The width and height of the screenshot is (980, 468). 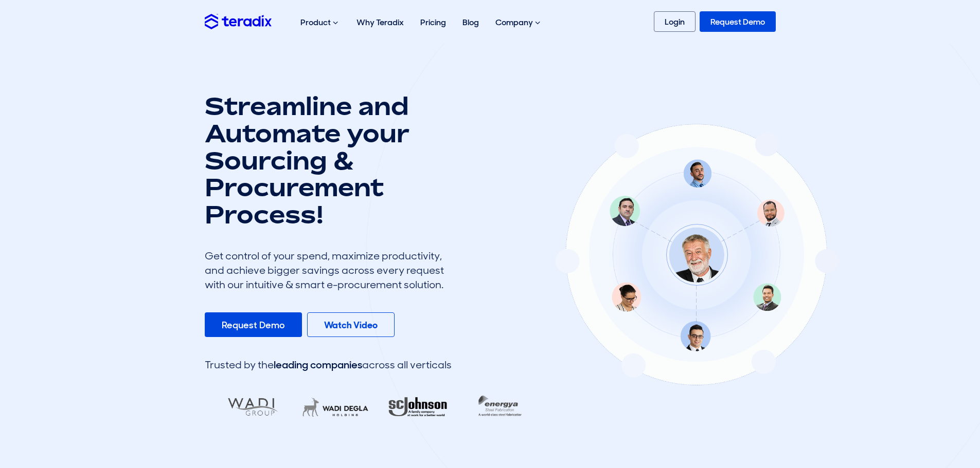 I want to click on div: Company, so click(x=519, y=23).